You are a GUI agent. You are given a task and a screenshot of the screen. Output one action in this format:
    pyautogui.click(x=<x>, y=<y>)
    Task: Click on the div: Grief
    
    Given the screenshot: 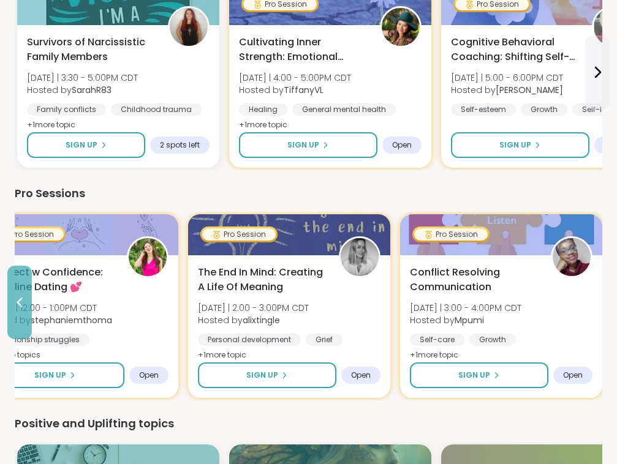 What is the action you would take?
    pyautogui.click(x=324, y=340)
    